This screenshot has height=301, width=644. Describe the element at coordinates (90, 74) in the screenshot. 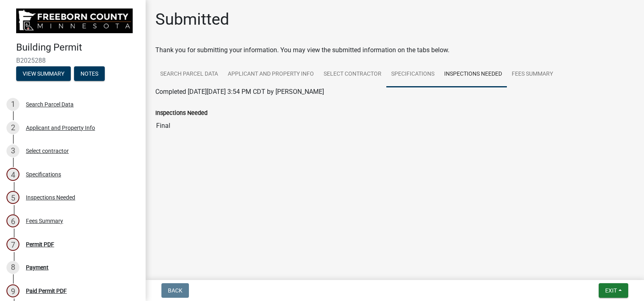

I see `wm-modal-confirm: Notes` at that location.